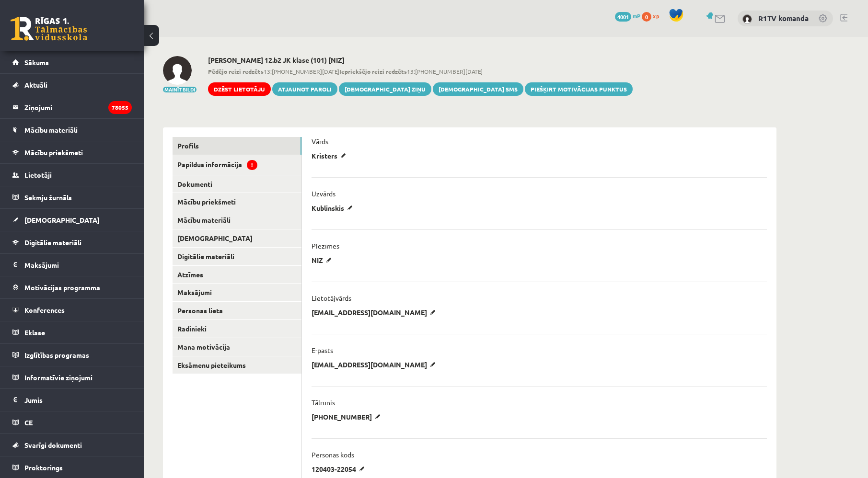  Describe the element at coordinates (54, 445) in the screenshot. I see `span: Svarīgi dokumenti` at that location.